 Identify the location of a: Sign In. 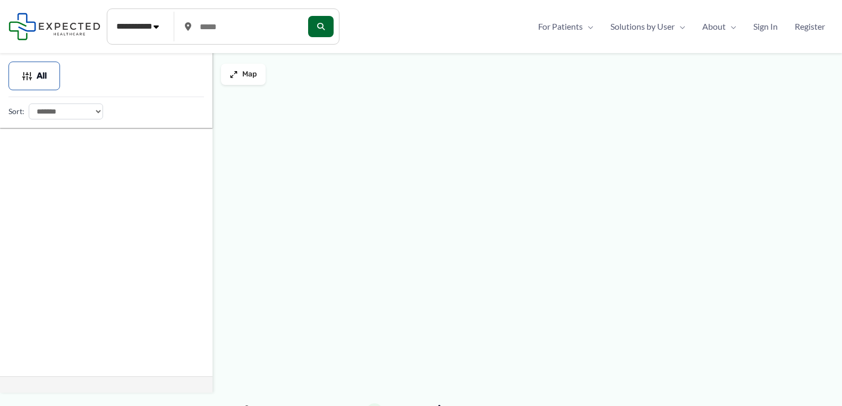
(765, 27).